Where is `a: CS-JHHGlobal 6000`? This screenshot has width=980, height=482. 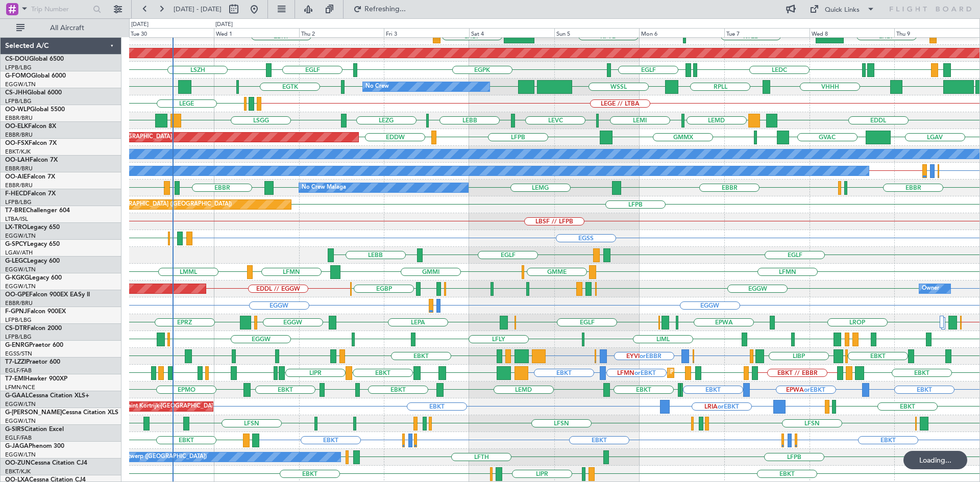 a: CS-JHHGlobal 6000 is located at coordinates (33, 93).